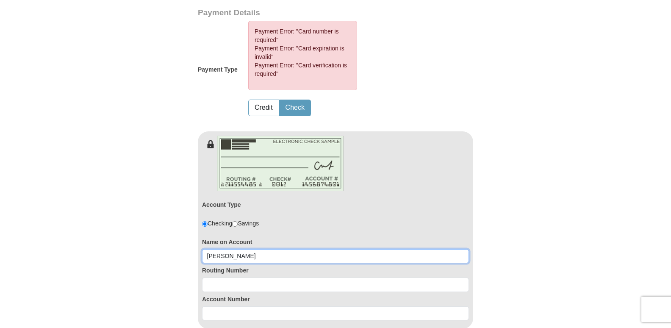 The width and height of the screenshot is (671, 328). What do you see at coordinates (295, 108) in the screenshot?
I see `button: Check` at bounding box center [295, 108].